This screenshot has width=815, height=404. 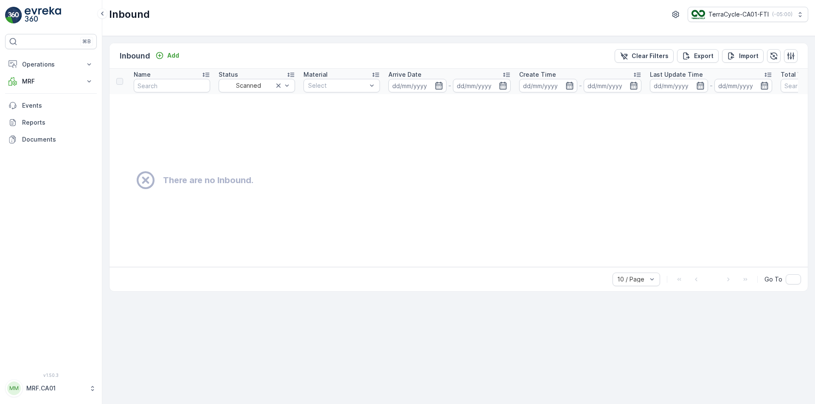 What do you see at coordinates (14, 389) in the screenshot?
I see `div: MM` at bounding box center [14, 389].